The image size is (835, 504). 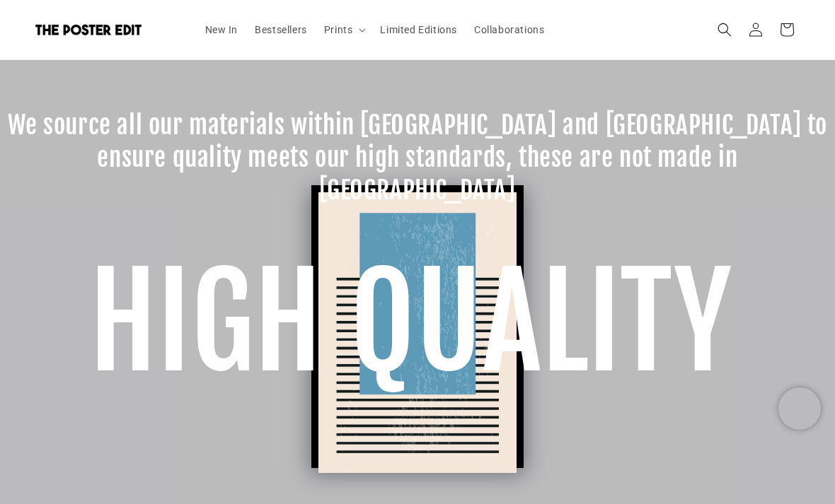 What do you see at coordinates (106, 30) in the screenshot?
I see `a: The Poster Edit` at bounding box center [106, 30].